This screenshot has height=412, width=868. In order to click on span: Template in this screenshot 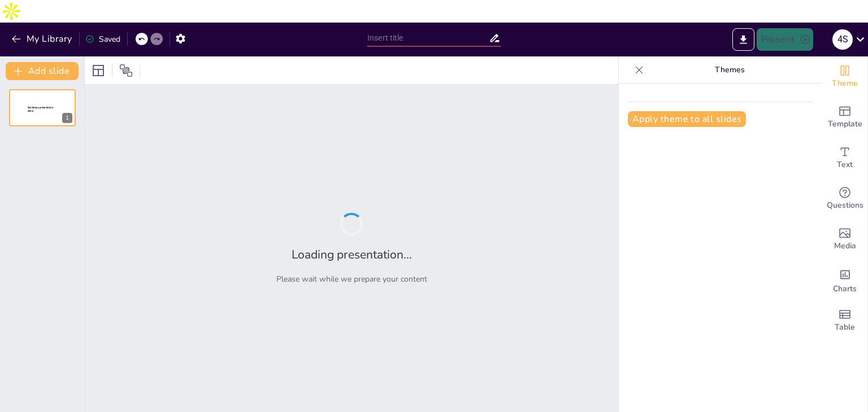, I will do `click(845, 125)`.